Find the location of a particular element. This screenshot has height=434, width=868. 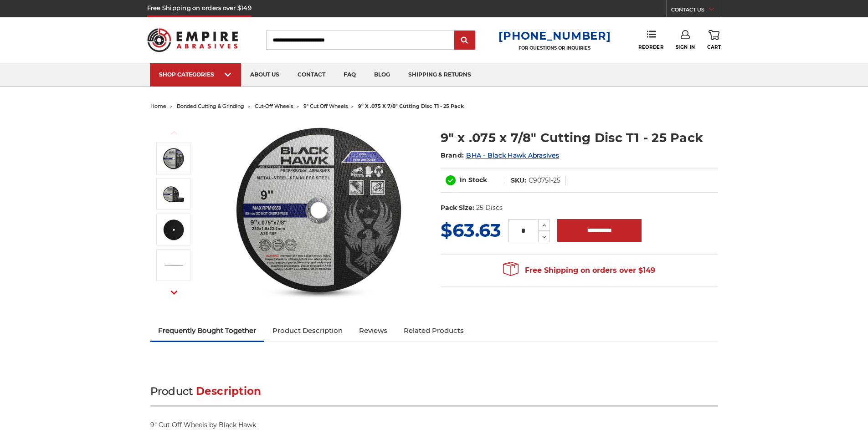

a: contact is located at coordinates (311, 74).